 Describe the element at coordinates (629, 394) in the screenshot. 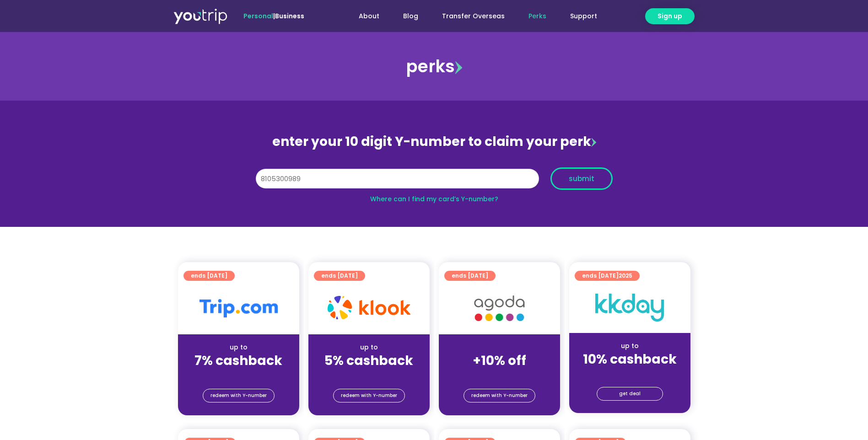

I see `span: get deal` at that location.